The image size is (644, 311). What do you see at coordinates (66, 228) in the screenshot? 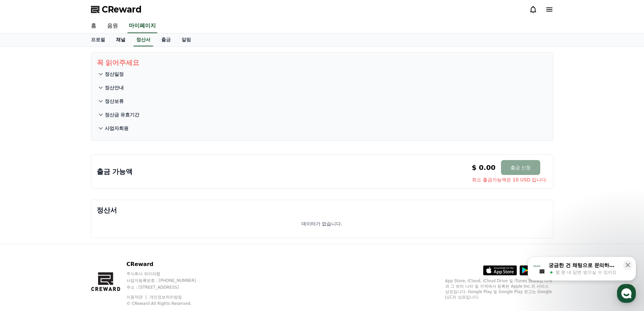
I see `span: 대화` at bounding box center [66, 228].